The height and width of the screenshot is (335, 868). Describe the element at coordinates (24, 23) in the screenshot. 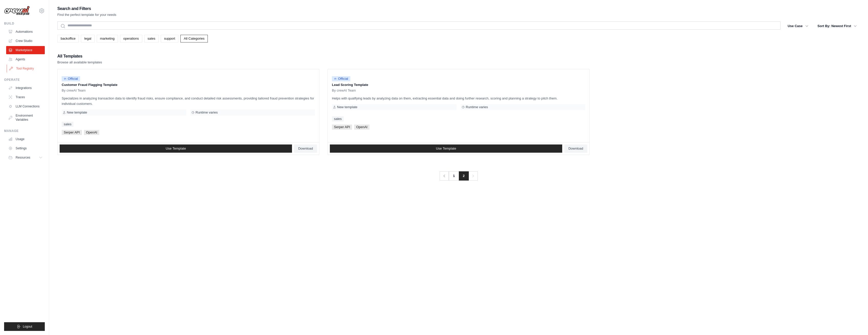

I see `div: Build` at that location.